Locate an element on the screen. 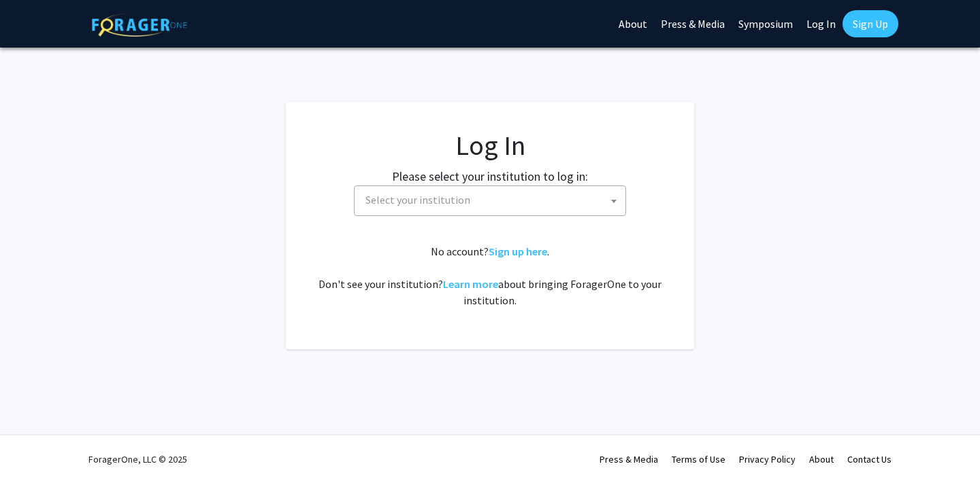 The height and width of the screenshot is (483, 980). div: ForagerOne, LLC © 2025 is located at coordinates (137, 459).